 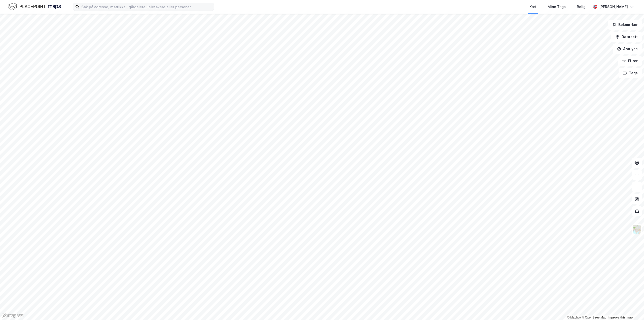 What do you see at coordinates (34, 7) in the screenshot?
I see `img: logo.f888ab2527a4732fd821a326f86c7f29.svg` at bounding box center [34, 7].